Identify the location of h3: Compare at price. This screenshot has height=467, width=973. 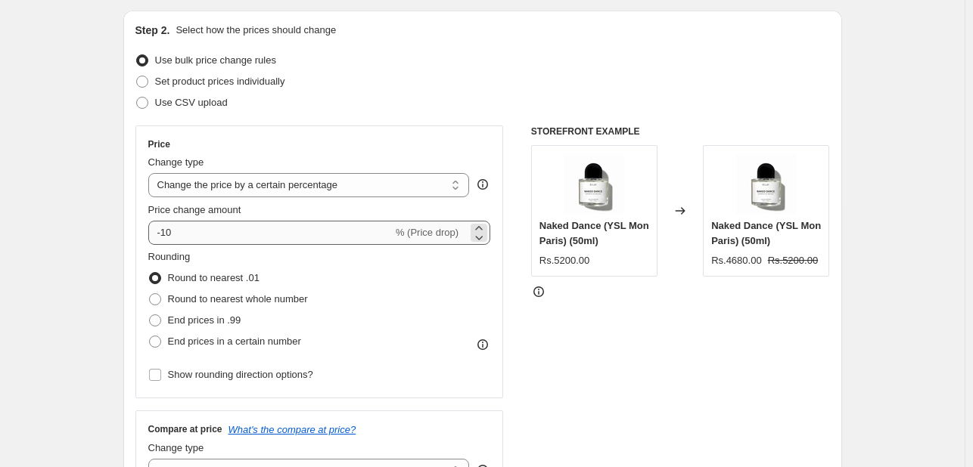
(185, 430).